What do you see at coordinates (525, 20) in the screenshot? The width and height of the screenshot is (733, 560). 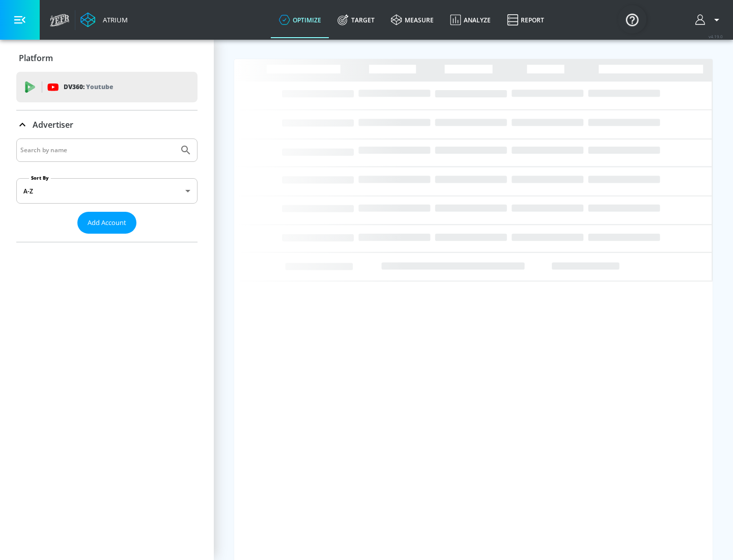 I see `a: Report` at bounding box center [525, 20].